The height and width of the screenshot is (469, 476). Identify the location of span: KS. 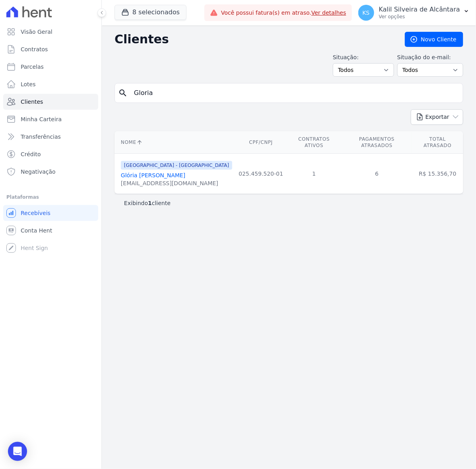
(366, 12).